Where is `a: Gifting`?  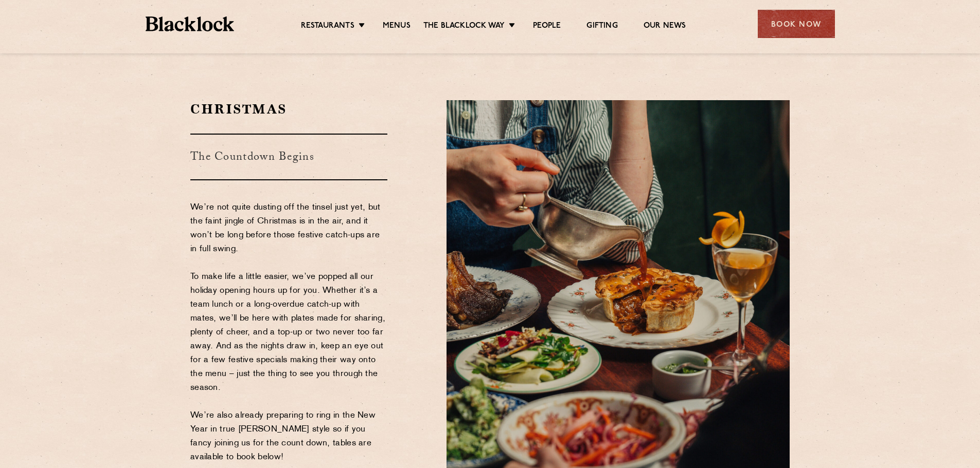
a: Gifting is located at coordinates (602, 27).